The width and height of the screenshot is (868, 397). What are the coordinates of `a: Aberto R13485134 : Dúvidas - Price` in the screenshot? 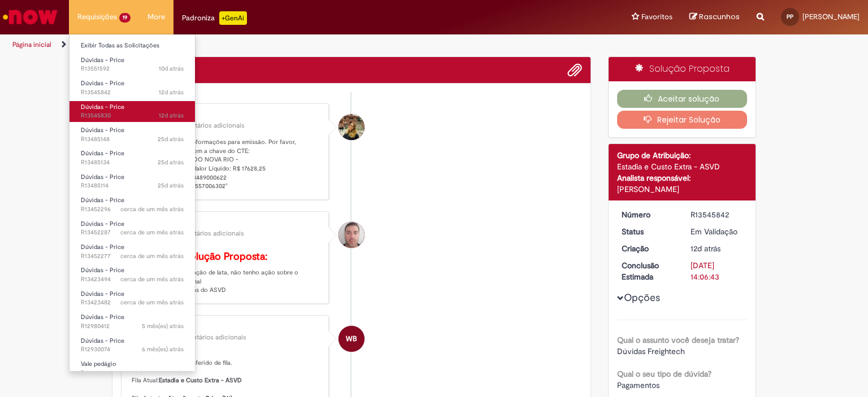 It's located at (132, 157).